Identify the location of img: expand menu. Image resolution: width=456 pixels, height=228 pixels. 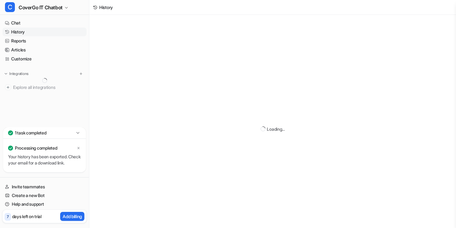
(6, 74).